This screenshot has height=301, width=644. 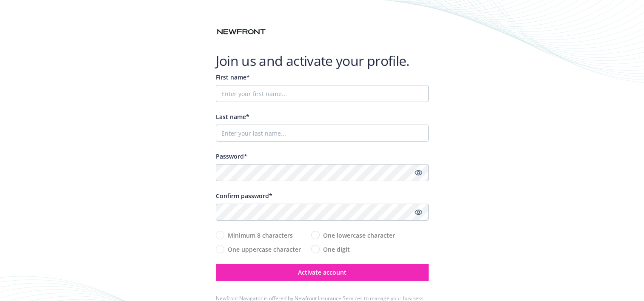 What do you see at coordinates (232, 156) in the screenshot?
I see `span: Password*` at bounding box center [232, 156].